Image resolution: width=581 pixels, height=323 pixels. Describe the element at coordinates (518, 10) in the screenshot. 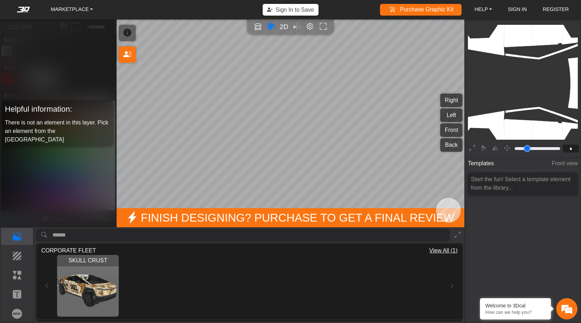

I see `a: SIGN IN` at that location.